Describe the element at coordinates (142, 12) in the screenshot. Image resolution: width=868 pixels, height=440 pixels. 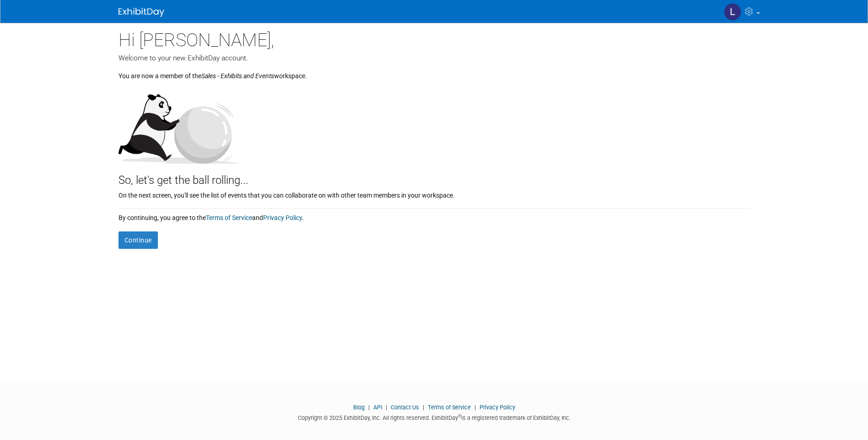
I see `img: ExhibitDay` at that location.